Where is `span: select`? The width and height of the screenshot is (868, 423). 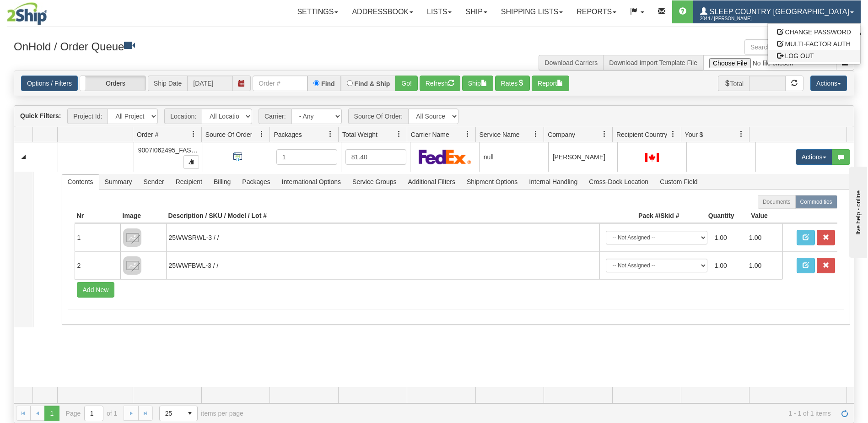 span: select is located at coordinates (190, 413).